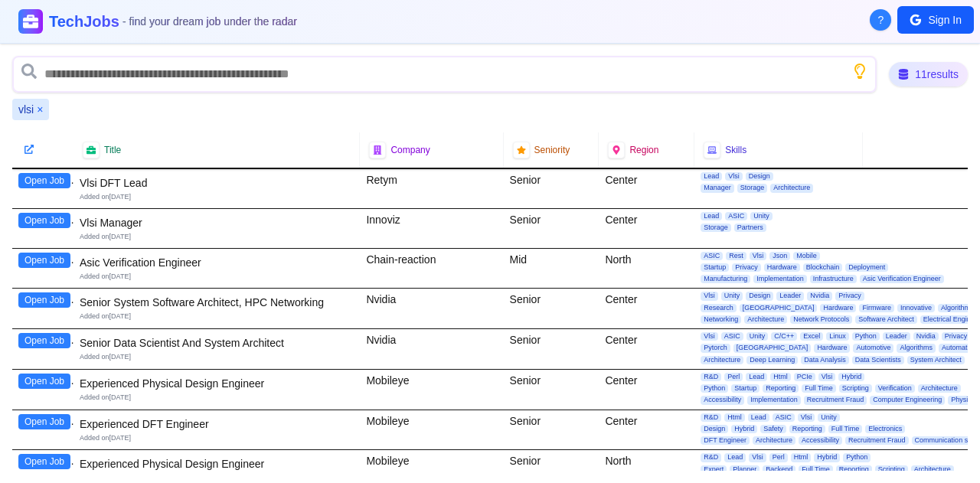 This screenshot has width=980, height=483. I want to click on span: Skills, so click(735, 150).